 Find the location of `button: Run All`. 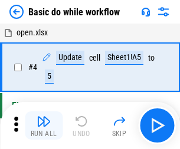

button: Run All is located at coordinates (44, 126).